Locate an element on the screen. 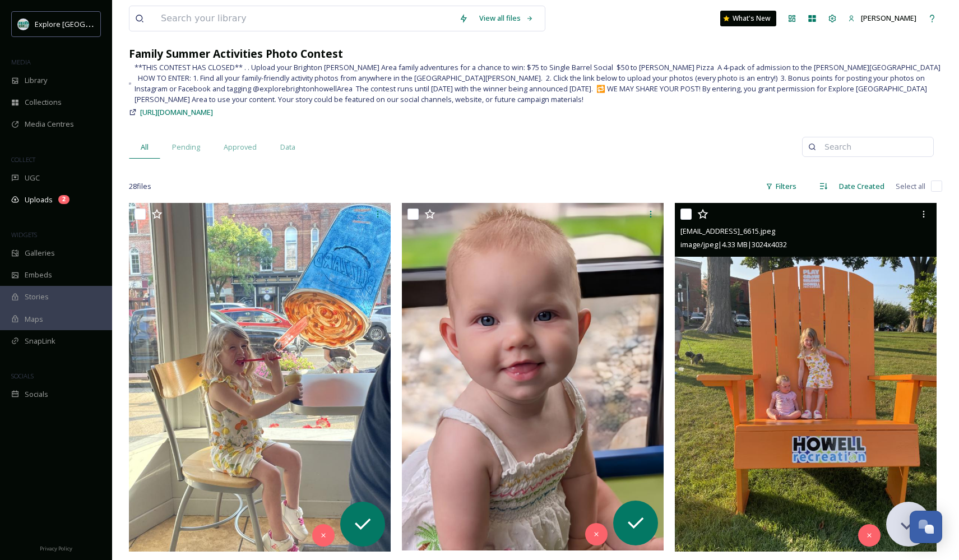 The image size is (959, 560). div: What's New is located at coordinates (748, 18).